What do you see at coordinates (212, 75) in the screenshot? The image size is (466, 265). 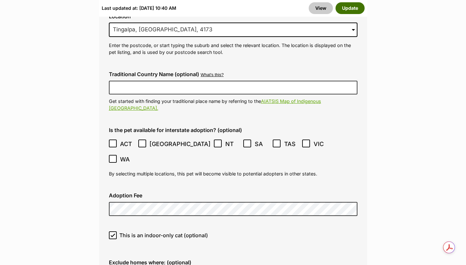 I see `button: What's this?` at bounding box center [212, 75].